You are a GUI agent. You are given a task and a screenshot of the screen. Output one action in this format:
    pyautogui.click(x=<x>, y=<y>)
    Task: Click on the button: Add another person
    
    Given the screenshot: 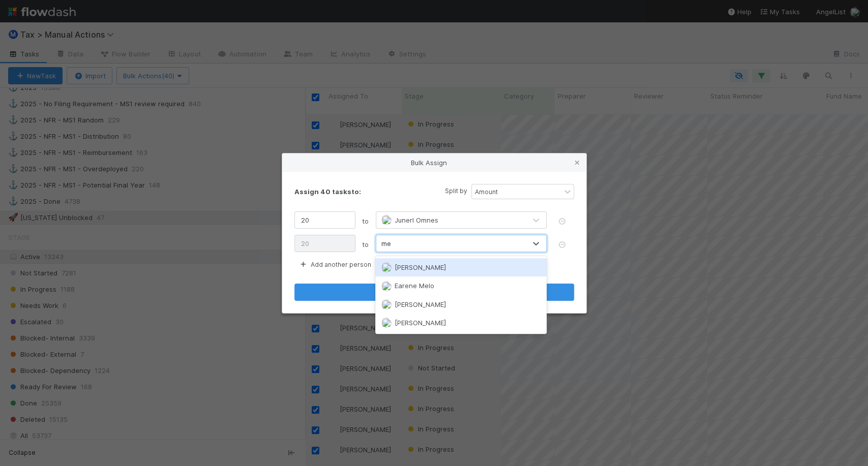 What is the action you would take?
    pyautogui.click(x=334, y=265)
    